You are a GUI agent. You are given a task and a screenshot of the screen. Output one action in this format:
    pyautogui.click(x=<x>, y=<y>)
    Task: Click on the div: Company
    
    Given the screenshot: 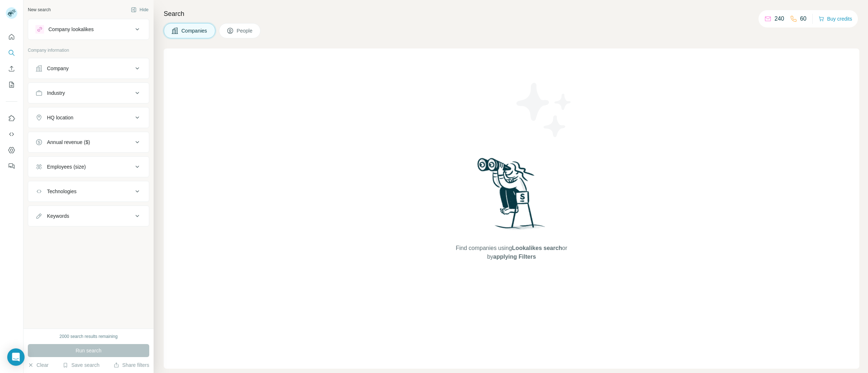 What is the action you would take?
    pyautogui.click(x=58, y=68)
    